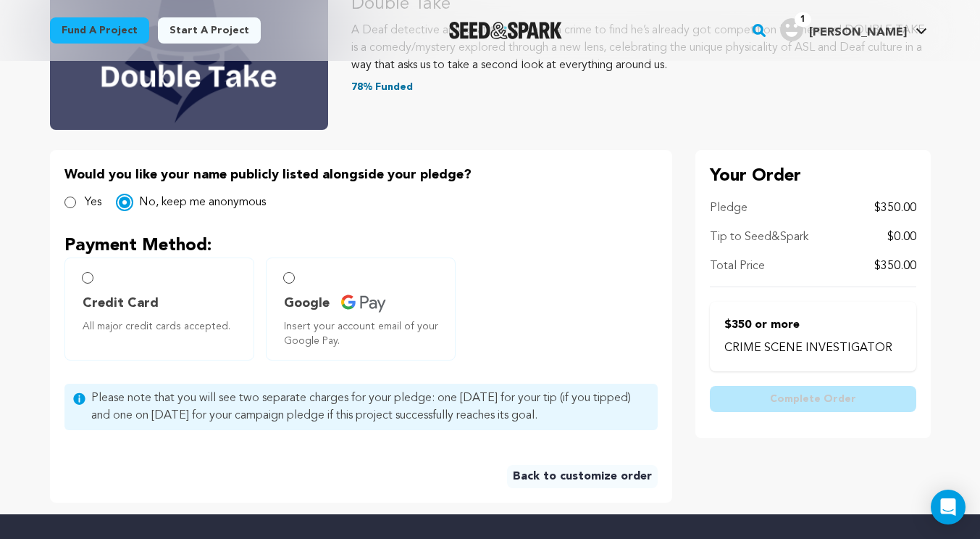  Describe the element at coordinates (364, 333) in the screenshot. I see `span: Insert your account email of your Google Pay.` at that location.